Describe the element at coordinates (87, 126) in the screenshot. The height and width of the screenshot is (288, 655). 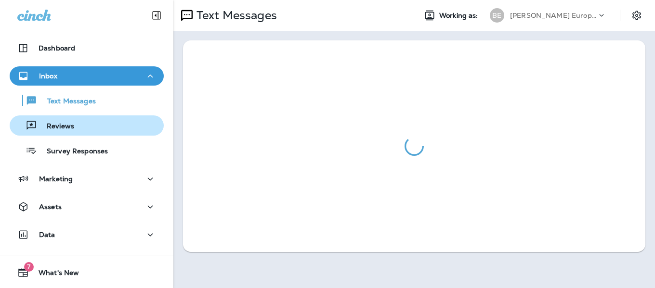
I see `button: Reviews` at that location.